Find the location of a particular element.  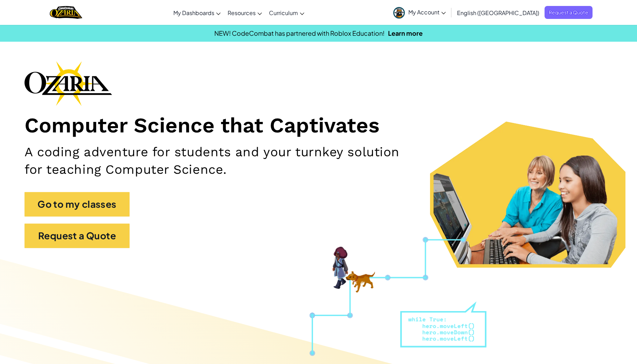

img: Ozaria branding logo is located at coordinates (68, 83).